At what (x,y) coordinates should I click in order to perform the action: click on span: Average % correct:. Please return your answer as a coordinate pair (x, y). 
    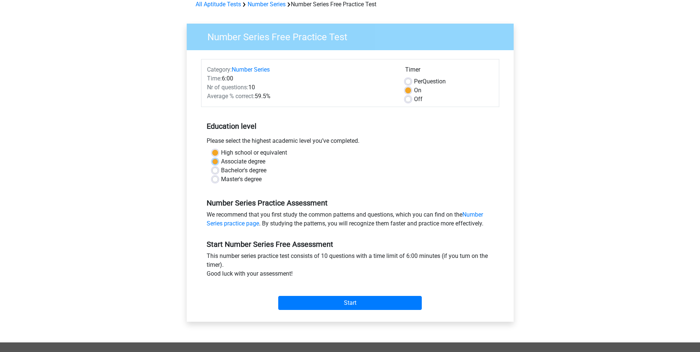
    Looking at the image, I should click on (230, 96).